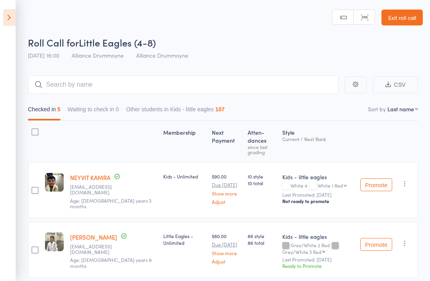  I want to click on span: Roll Call for, so click(53, 42).